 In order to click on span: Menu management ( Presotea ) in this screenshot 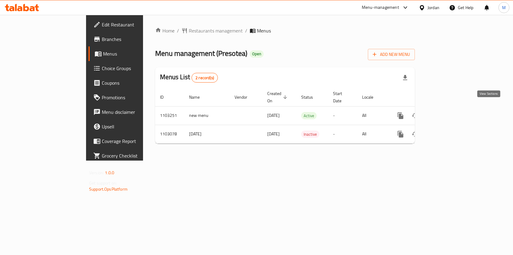, I will do `click(201, 53)`.